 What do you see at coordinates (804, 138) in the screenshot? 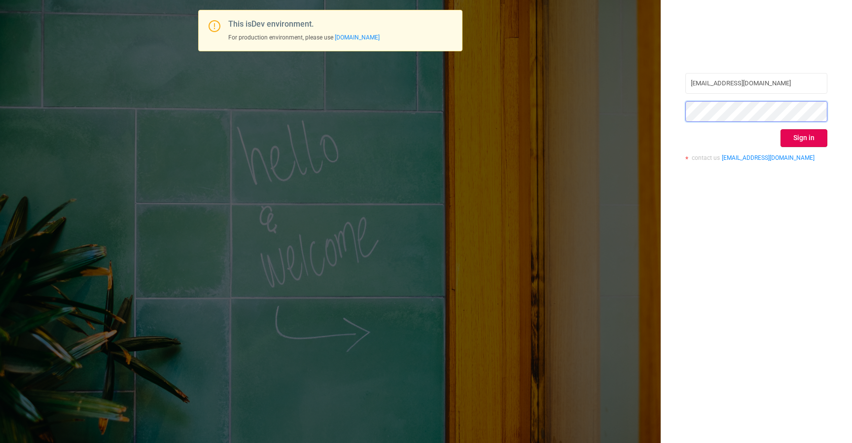
I see `button: Sign in` at bounding box center [804, 138].